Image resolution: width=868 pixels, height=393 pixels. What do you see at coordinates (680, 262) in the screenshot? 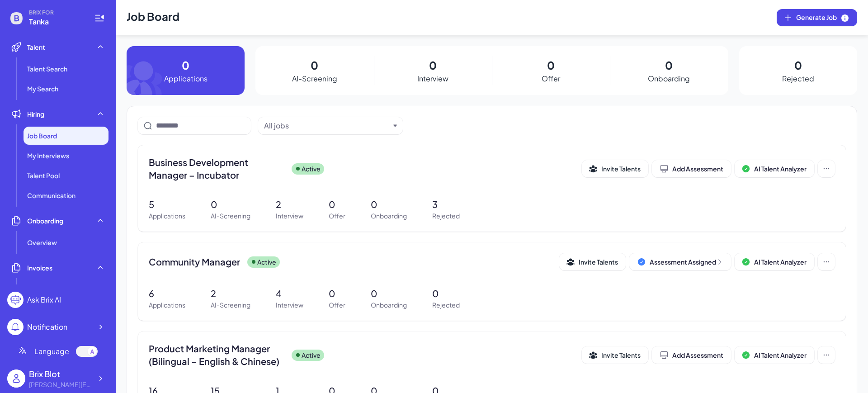
I see `button: Assessment Assigned` at bounding box center [680, 262].